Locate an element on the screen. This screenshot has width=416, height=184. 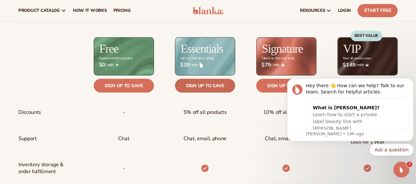
h2: VIP is located at coordinates (352, 49).